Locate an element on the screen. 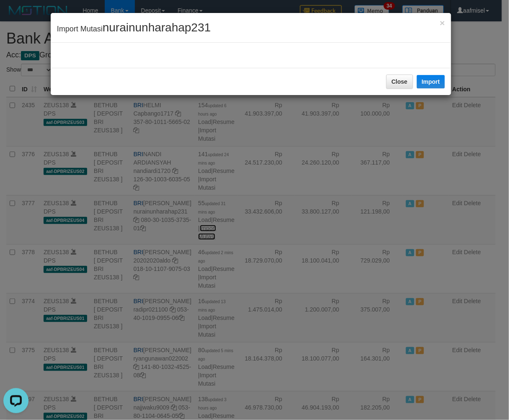 This screenshot has height=420, width=509. button: Open LiveChat chat widget is located at coordinates (16, 16).